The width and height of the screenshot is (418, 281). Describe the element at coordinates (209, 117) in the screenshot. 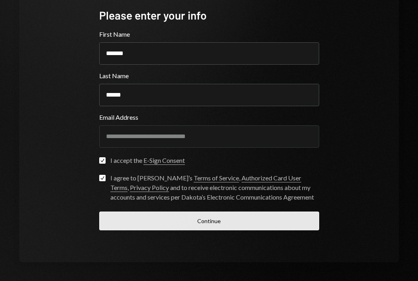

I see `label: Email Address` at that location.